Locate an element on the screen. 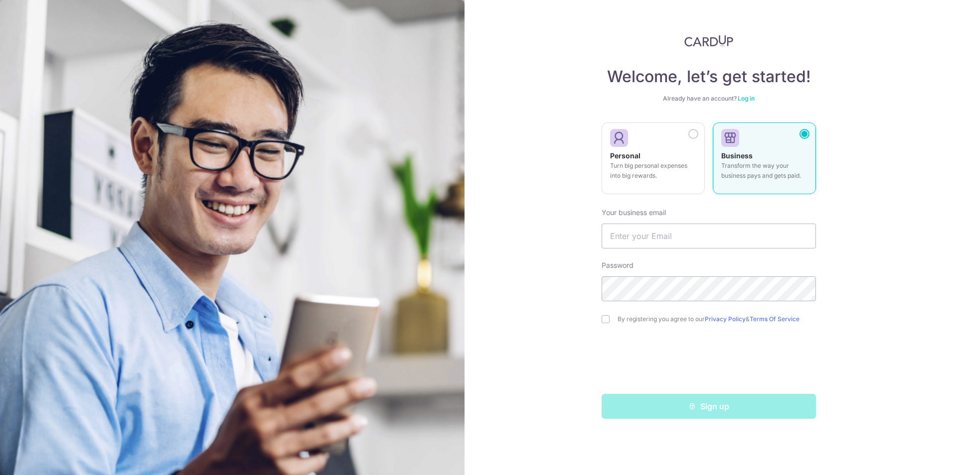 Image resolution: width=953 pixels, height=475 pixels. a: Privacy Policy is located at coordinates (725, 319).